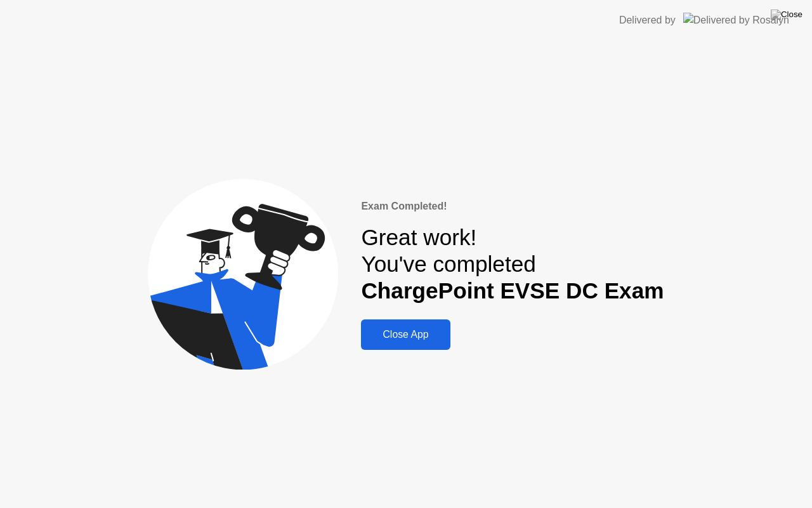  I want to click on div: Delivered by, so click(647, 20).